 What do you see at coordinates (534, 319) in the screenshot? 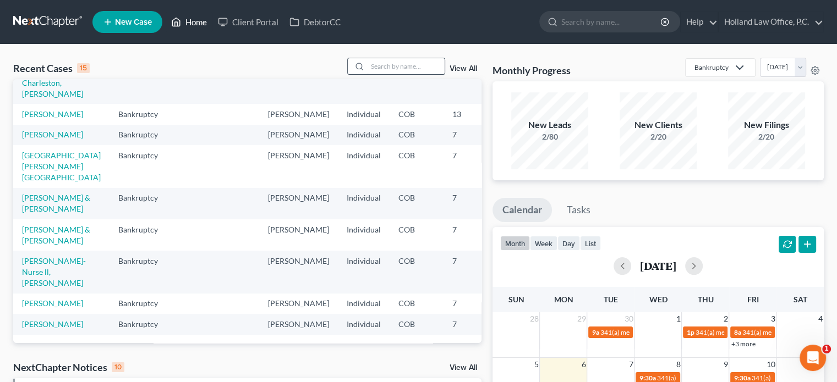
I see `span: 28` at bounding box center [534, 319].